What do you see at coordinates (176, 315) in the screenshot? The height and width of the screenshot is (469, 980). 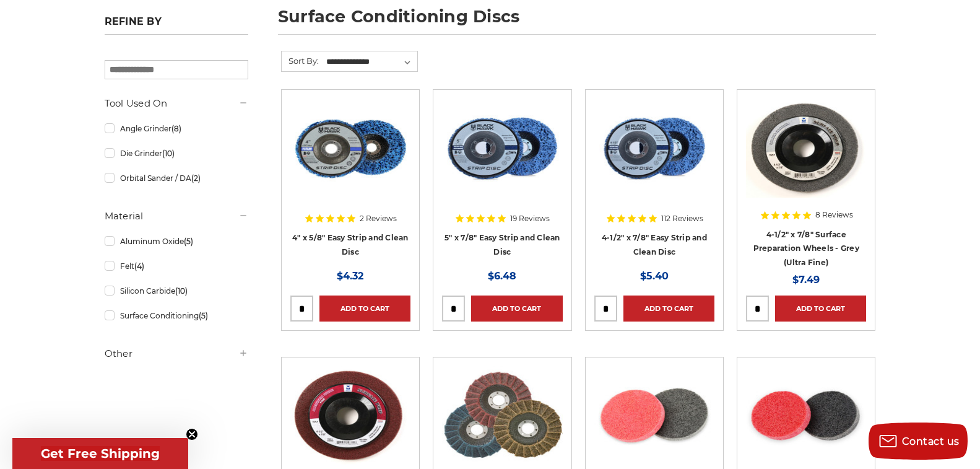 I see `a: Surface Conditioning` at bounding box center [176, 315].